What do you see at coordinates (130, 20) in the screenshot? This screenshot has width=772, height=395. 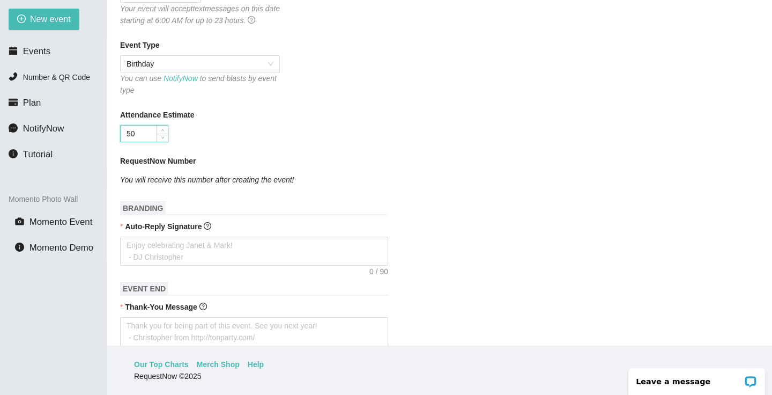 I see `button: Open LiveChat chat widget` at bounding box center [130, 20].